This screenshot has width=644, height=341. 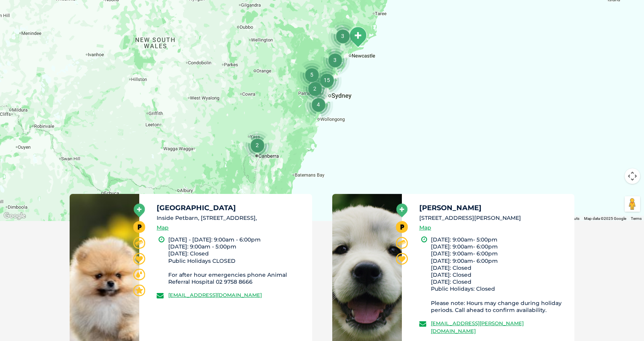 What do you see at coordinates (633, 204) in the screenshot?
I see `button: Drag Pegman onto the map to open Street View` at bounding box center [633, 204].